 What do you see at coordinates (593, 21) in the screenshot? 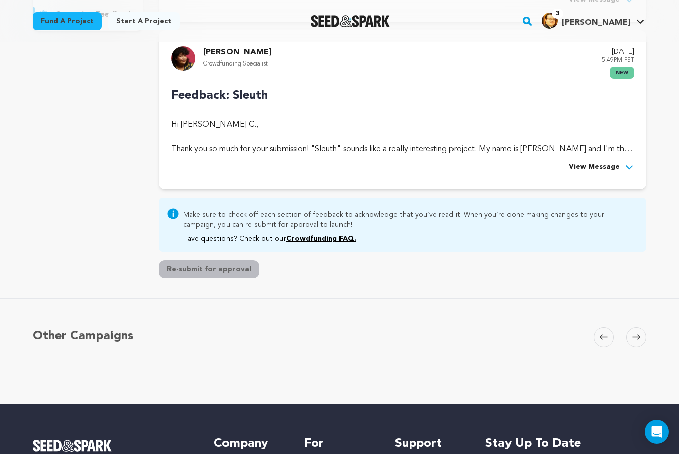
I see `span: Guillermo E. B.'s Profile` at bounding box center [593, 21].